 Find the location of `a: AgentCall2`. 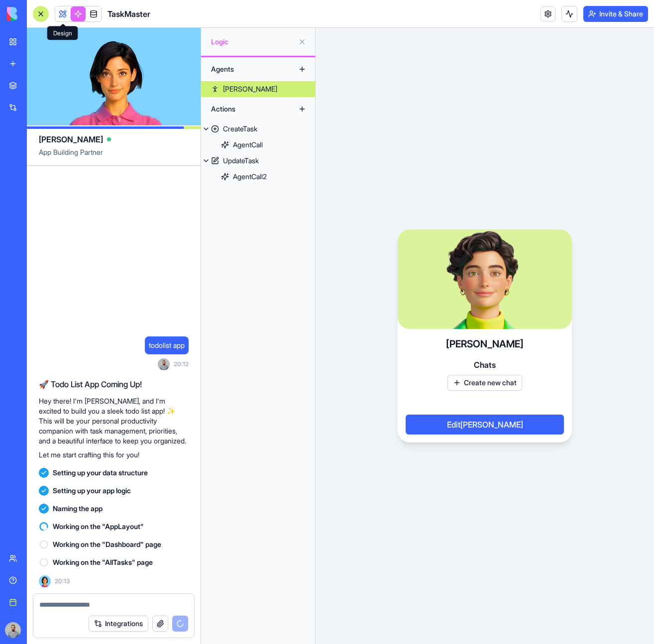

a: AgentCall2 is located at coordinates (258, 176).